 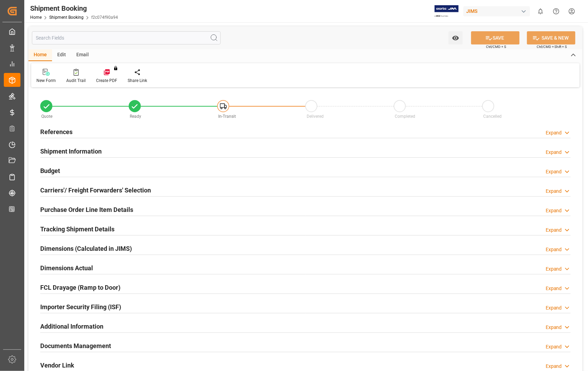 What do you see at coordinates (66, 18) in the screenshot?
I see `a: Shipment Booking` at bounding box center [66, 18].